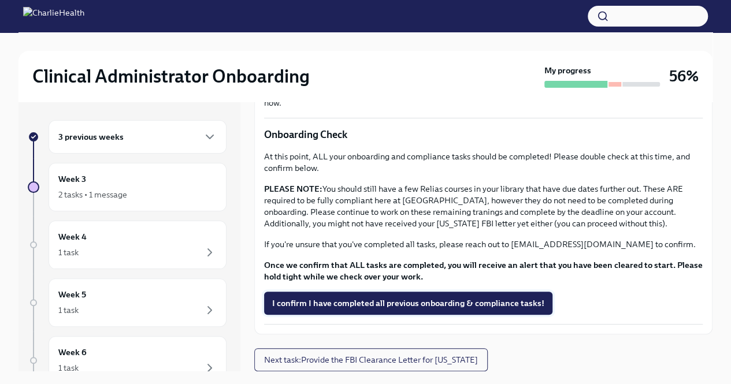 Image resolution: width=731 pixels, height=384 pixels. I want to click on button: I confirm I have completed all previous onboarding & compliance tasks!, so click(408, 303).